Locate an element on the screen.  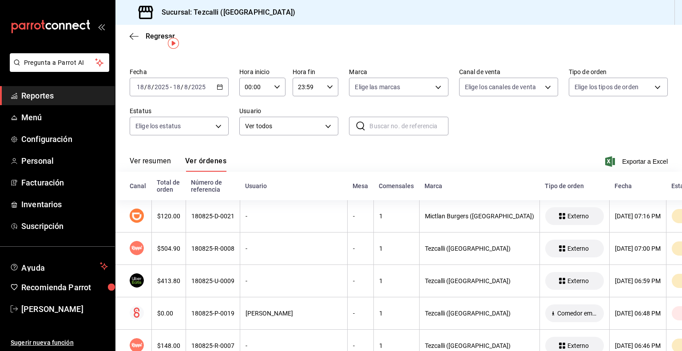
button: open_drawer_menu is located at coordinates (101, 27).